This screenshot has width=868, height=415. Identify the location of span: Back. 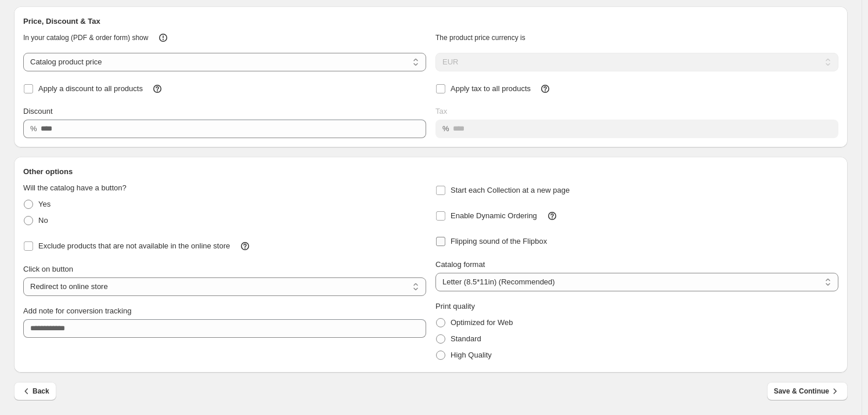
(35, 391).